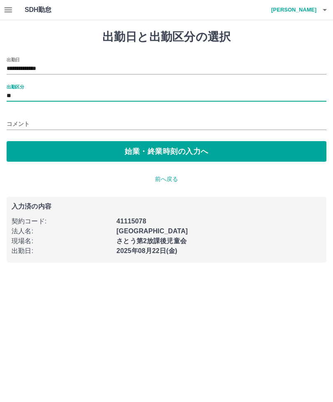  I want to click on label: 出勤区分, so click(15, 86).